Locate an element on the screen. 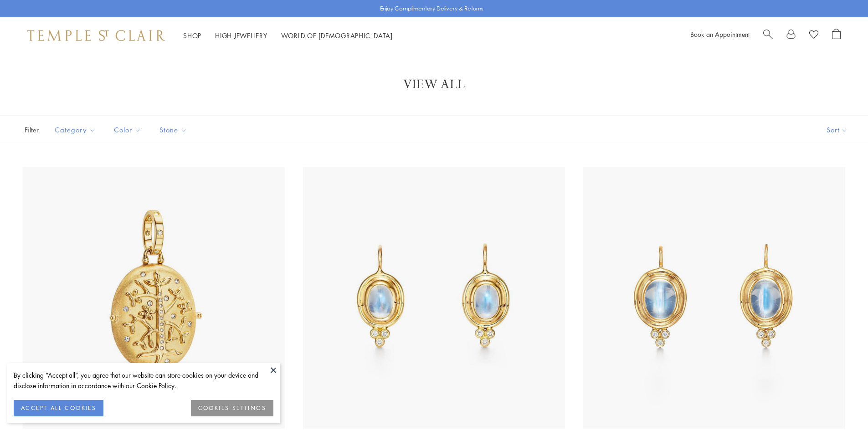  a: View Wishlist is located at coordinates (813, 36).